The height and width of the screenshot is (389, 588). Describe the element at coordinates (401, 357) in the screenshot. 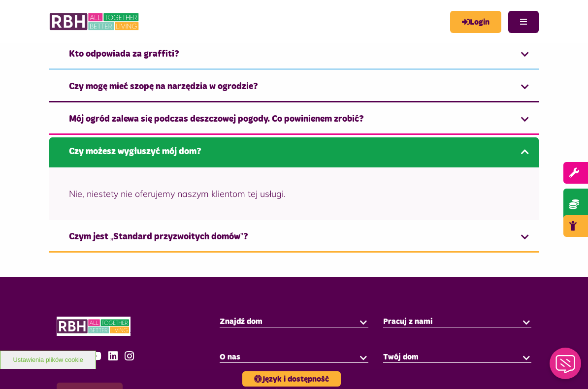

I see `font: Twój dom` at that location.